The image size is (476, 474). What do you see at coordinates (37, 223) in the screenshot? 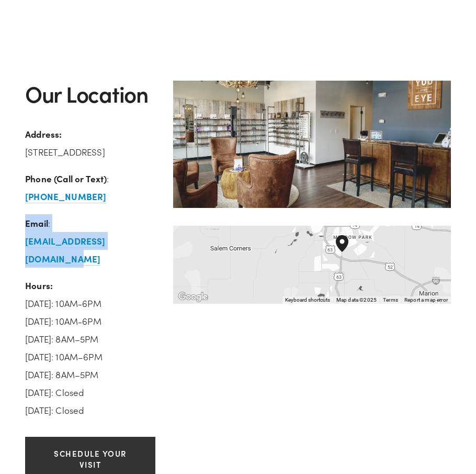
I see `strong: Email` at bounding box center [37, 223].